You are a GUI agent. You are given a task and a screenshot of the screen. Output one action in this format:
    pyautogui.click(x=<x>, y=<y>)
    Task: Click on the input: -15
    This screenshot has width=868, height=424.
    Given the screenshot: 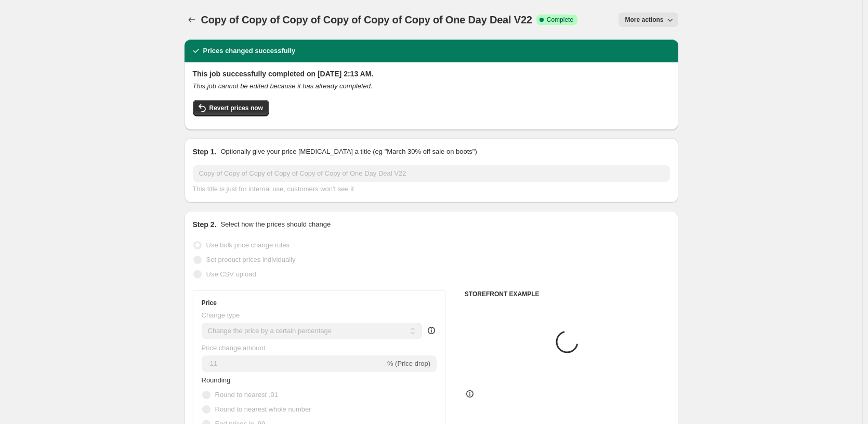 What is the action you would take?
    pyautogui.click(x=293, y=364)
    